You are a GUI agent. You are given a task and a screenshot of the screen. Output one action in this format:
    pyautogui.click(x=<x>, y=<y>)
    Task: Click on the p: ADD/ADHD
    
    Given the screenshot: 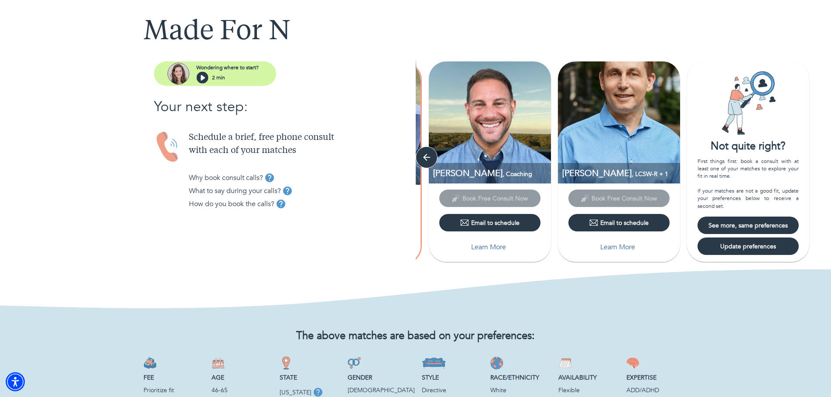 What is the action you would take?
    pyautogui.click(x=657, y=390)
    